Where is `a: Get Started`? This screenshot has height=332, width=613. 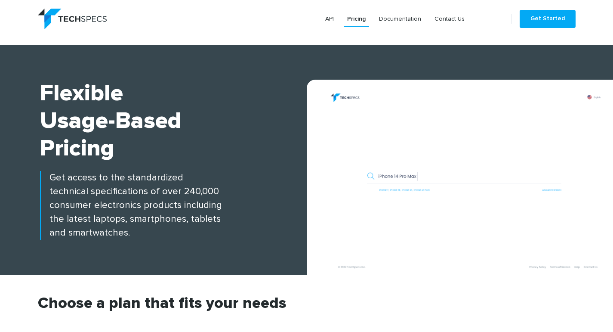 a: Get Started is located at coordinates (548, 19).